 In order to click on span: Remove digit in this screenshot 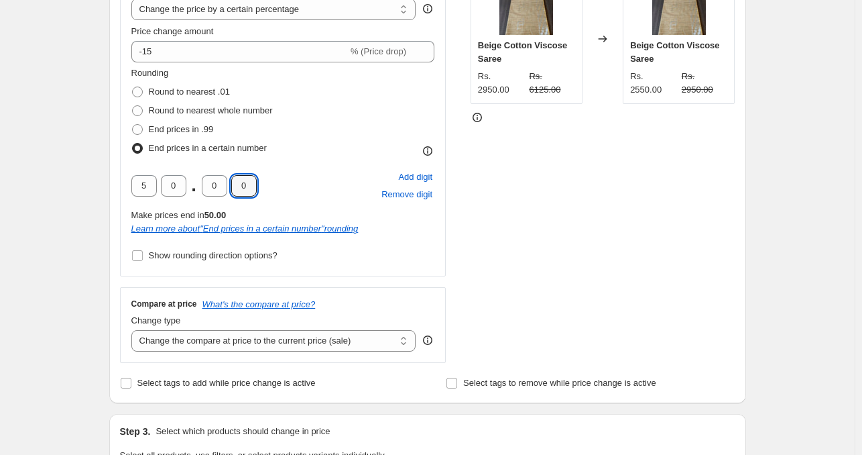, I will do `click(407, 194)`.